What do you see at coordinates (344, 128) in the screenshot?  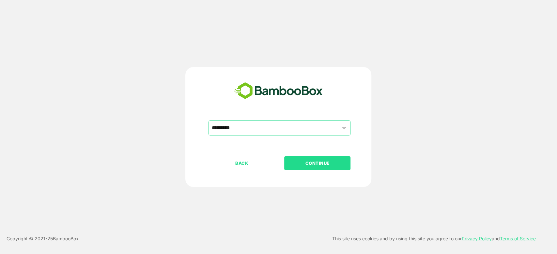 I see `button: Open` at bounding box center [344, 128].